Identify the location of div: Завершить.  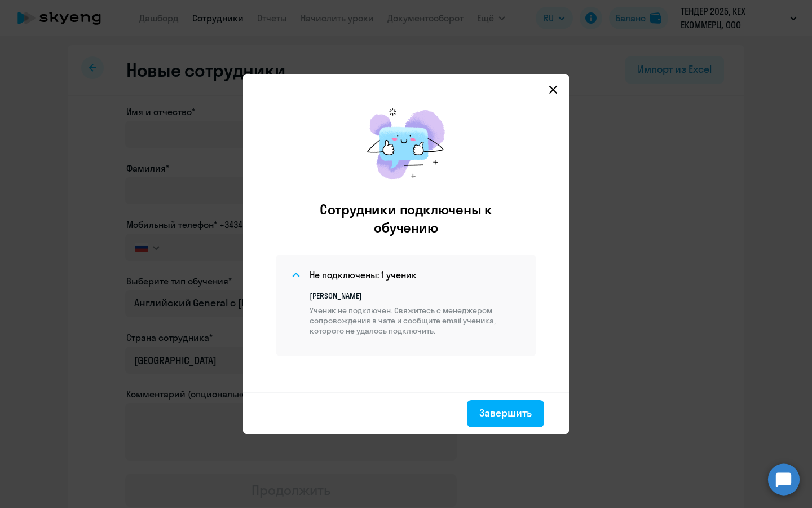
(505, 413).